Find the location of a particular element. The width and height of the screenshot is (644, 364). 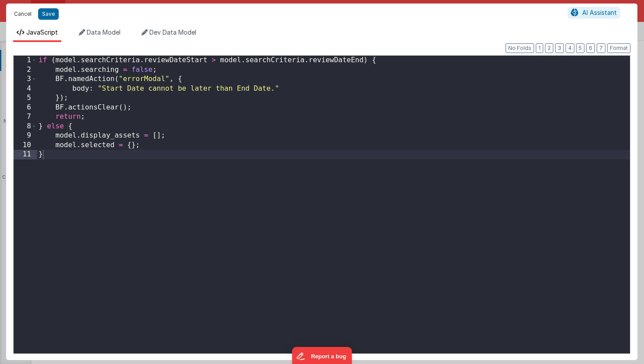

div: 5 is located at coordinates (25, 98).